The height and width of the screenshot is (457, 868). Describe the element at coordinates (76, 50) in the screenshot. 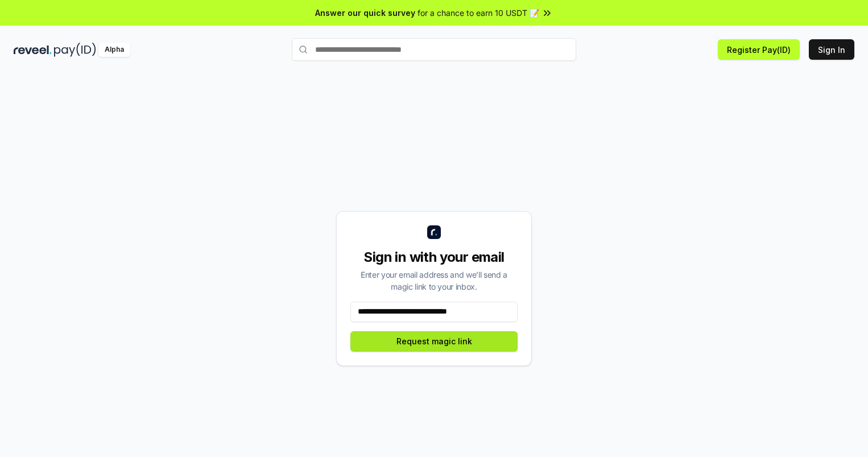

I see `img: pay_id` at that location.